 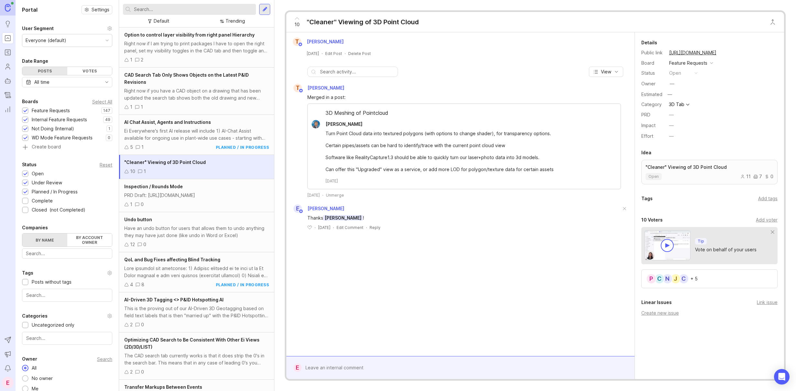 What do you see at coordinates (67, 339) in the screenshot?
I see `input: Search...` at bounding box center [67, 339].